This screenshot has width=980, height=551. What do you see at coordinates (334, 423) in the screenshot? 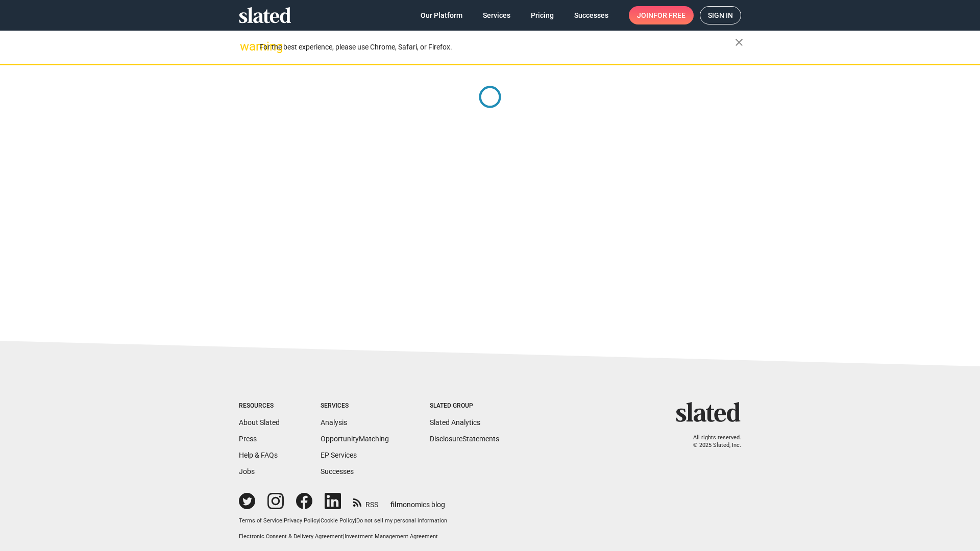
I see `a: Analysis` at bounding box center [334, 423].